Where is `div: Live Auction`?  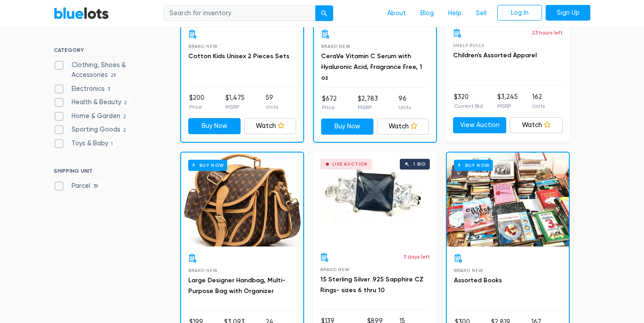 div: Live Auction is located at coordinates (349, 164).